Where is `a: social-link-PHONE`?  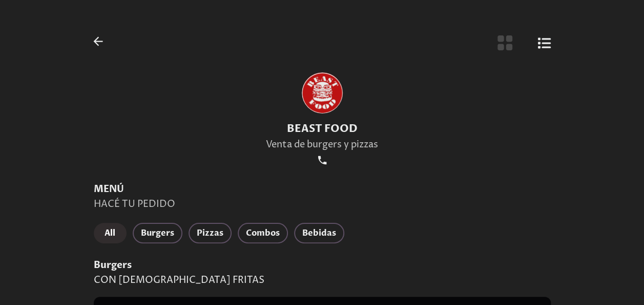 a: social-link-PHONE is located at coordinates (322, 160).